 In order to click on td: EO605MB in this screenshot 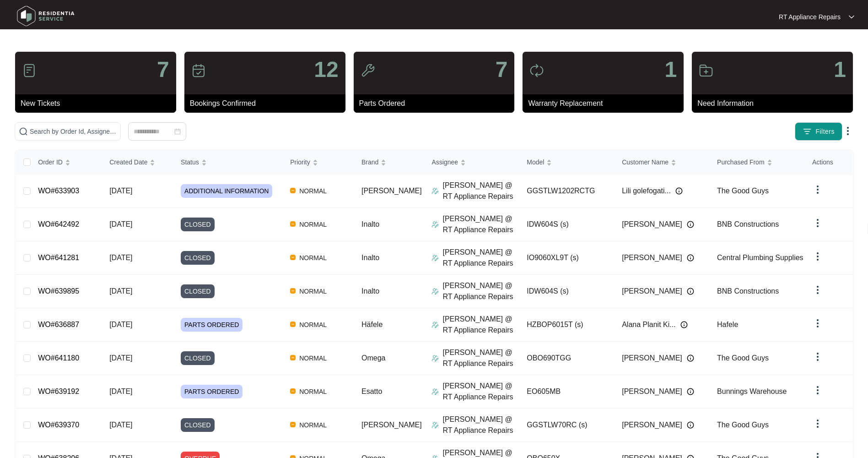, I will do `click(567, 391)`.